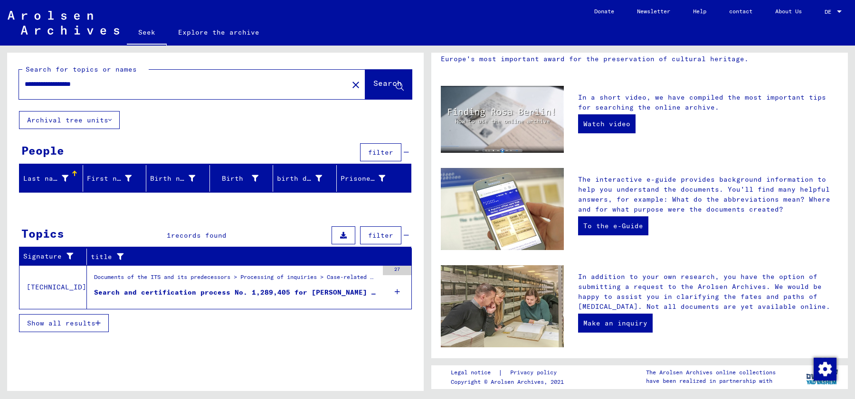 This screenshot has width=855, height=399. What do you see at coordinates (606, 124) in the screenshot?
I see `font: Watch video` at bounding box center [606, 124].